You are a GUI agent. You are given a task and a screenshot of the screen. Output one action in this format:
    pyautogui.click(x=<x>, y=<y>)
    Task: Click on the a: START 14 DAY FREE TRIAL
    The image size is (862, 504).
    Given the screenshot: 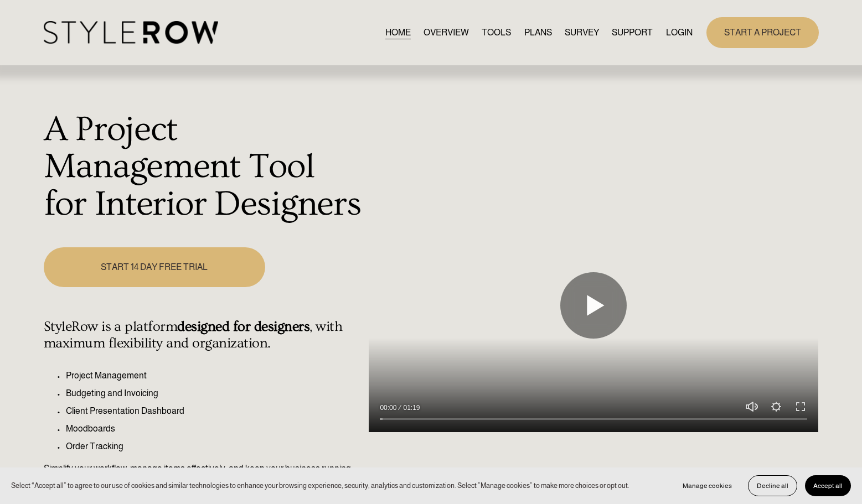 What is the action you would take?
    pyautogui.click(x=155, y=266)
    